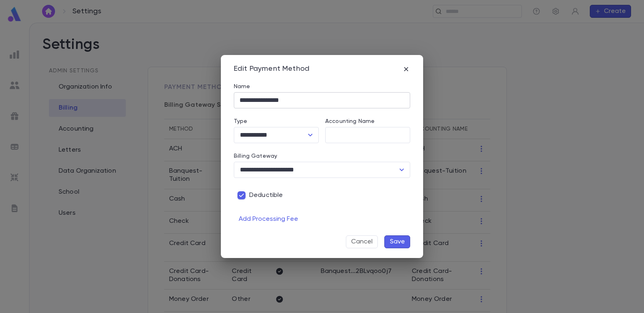 The width and height of the screenshot is (644, 313). Describe the element at coordinates (271, 69) in the screenshot. I see `div: Edit Payment Method` at that location.